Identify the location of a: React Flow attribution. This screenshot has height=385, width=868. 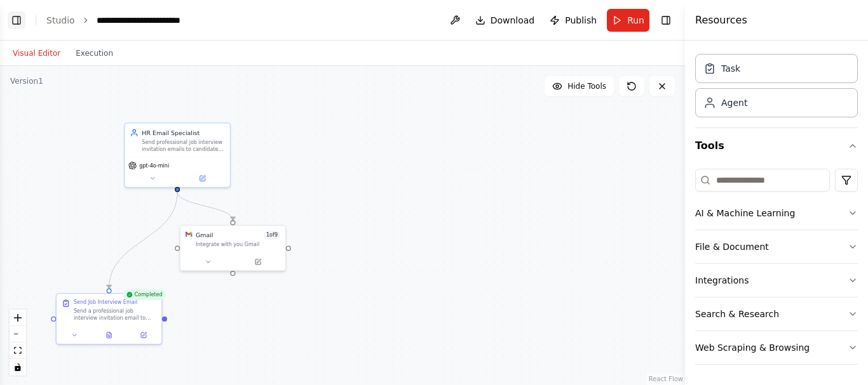
(666, 379).